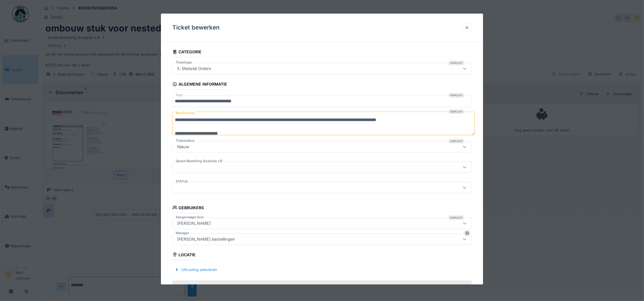  Describe the element at coordinates (185, 113) in the screenshot. I see `label: Beschrijving` at that location.